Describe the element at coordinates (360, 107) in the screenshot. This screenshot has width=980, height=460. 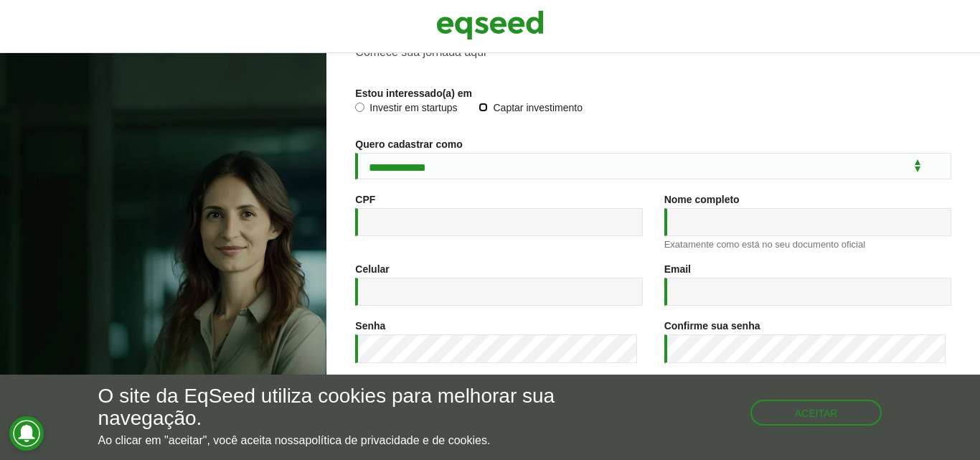
I see `input: Investir em startups` at that location.